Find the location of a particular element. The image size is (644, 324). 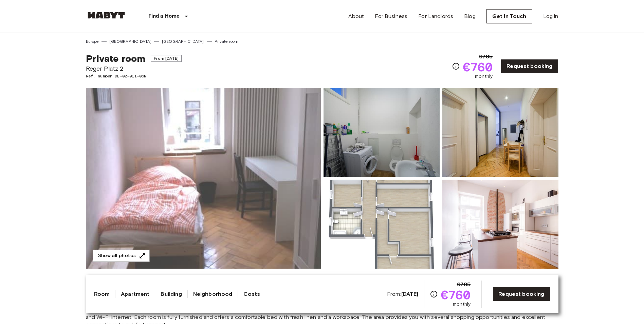

a: About is located at coordinates (356, 16).